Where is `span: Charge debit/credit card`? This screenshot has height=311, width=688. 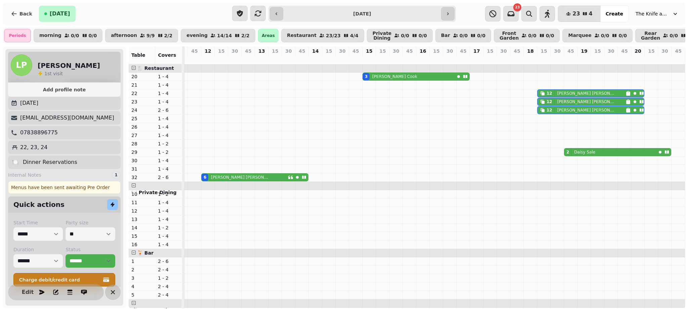
span: Charge debit/credit card is located at coordinates (60, 280).